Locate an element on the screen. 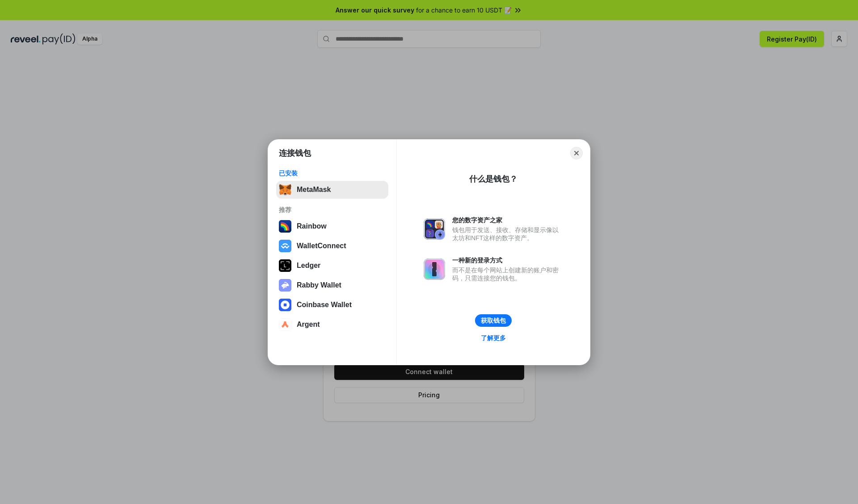 The image size is (858, 504). button: 获取钱包 is located at coordinates (493, 321).